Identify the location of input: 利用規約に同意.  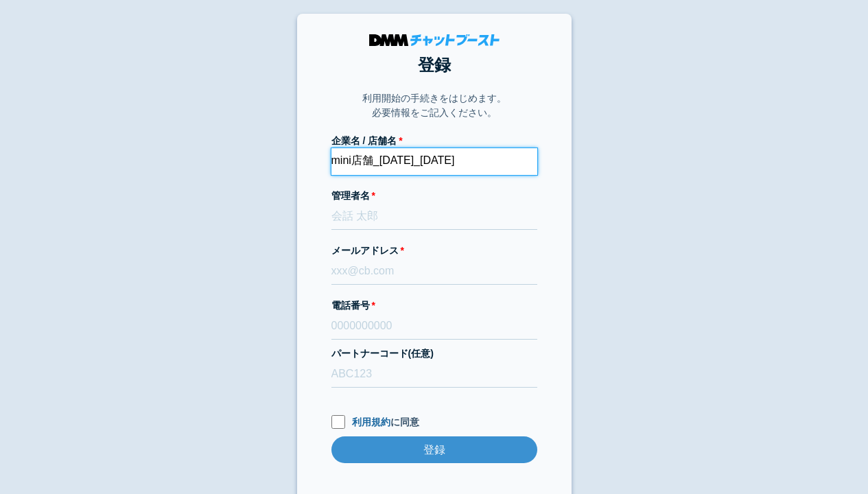
(339, 422).